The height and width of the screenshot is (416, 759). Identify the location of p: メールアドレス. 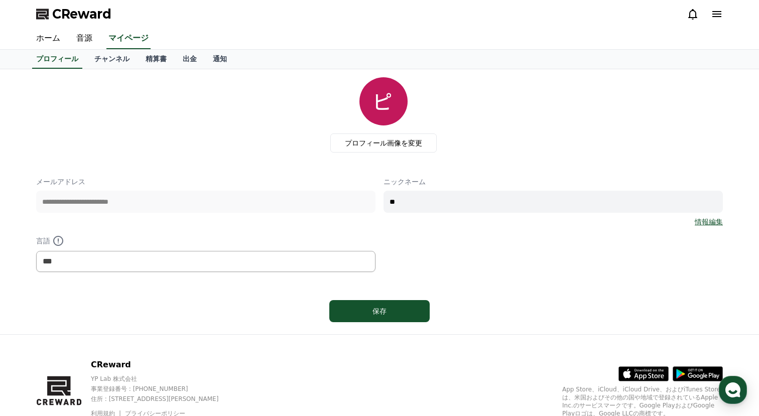
(206, 182).